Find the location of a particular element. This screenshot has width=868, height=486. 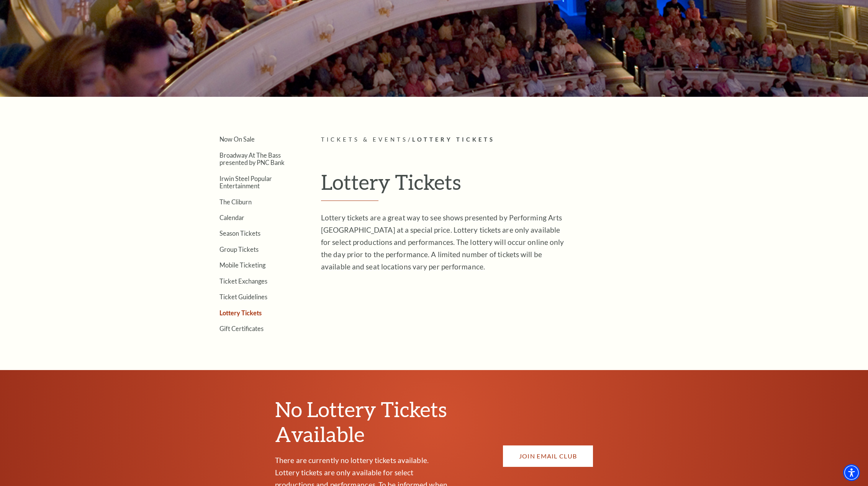

a: Mobile Ticketing is located at coordinates (243, 265).